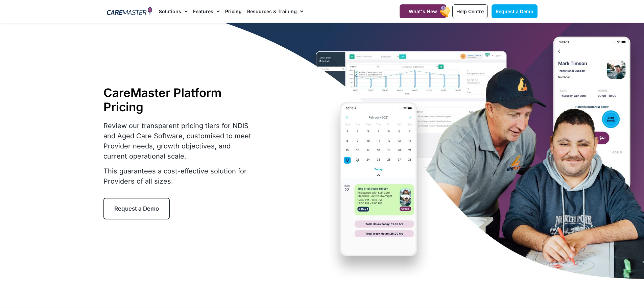  Describe the element at coordinates (470, 11) in the screenshot. I see `a: Help Centre` at that location.